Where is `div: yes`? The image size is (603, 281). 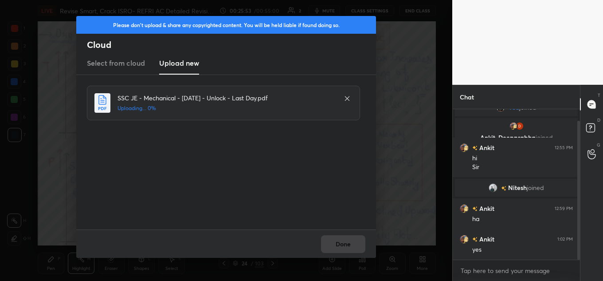 div: yes is located at coordinates (522, 250).